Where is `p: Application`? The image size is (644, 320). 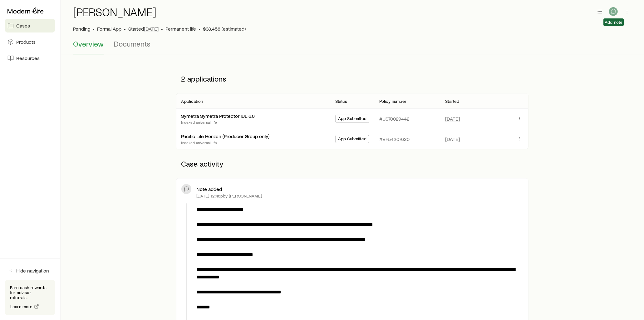 p: Application is located at coordinates (192, 101).